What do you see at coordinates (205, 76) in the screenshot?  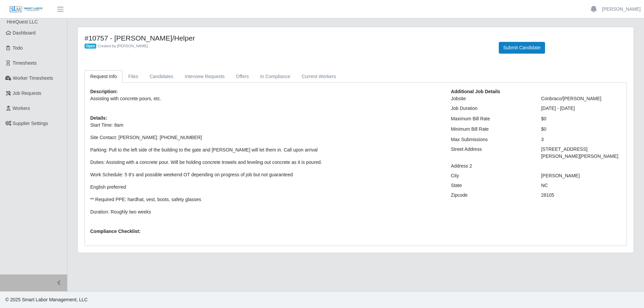 I see `a: Interview Requests` at bounding box center [205, 76].